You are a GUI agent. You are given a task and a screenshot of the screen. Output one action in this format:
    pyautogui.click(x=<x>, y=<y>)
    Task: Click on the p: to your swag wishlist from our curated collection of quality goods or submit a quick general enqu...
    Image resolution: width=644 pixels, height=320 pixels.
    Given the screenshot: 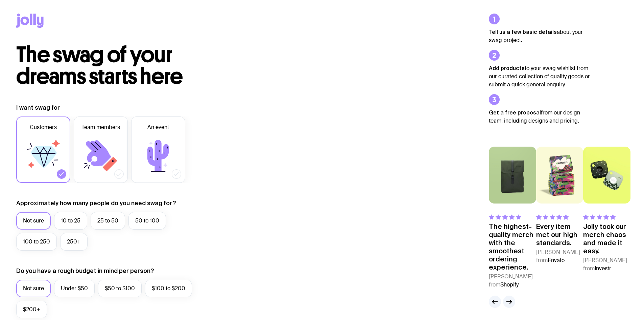 What is the action you would take?
    pyautogui.click(x=539, y=76)
    